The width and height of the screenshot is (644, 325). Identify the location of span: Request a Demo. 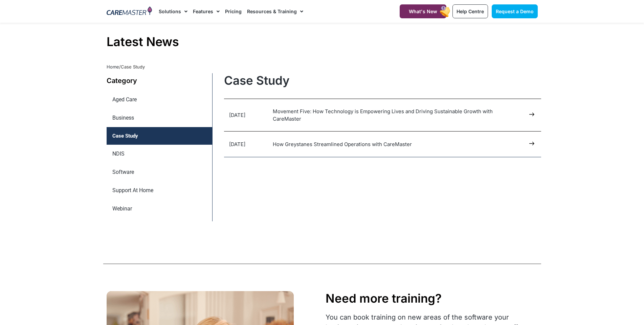
(515, 11).